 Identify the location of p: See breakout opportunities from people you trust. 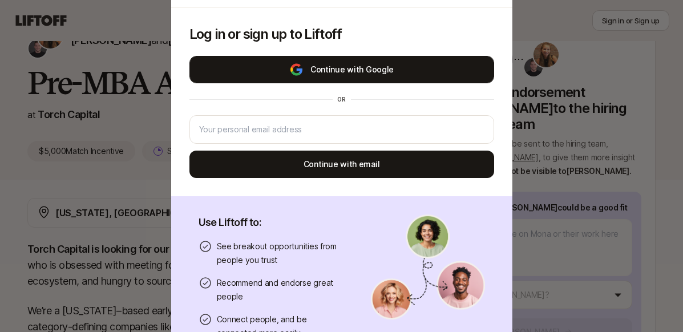
(280, 253).